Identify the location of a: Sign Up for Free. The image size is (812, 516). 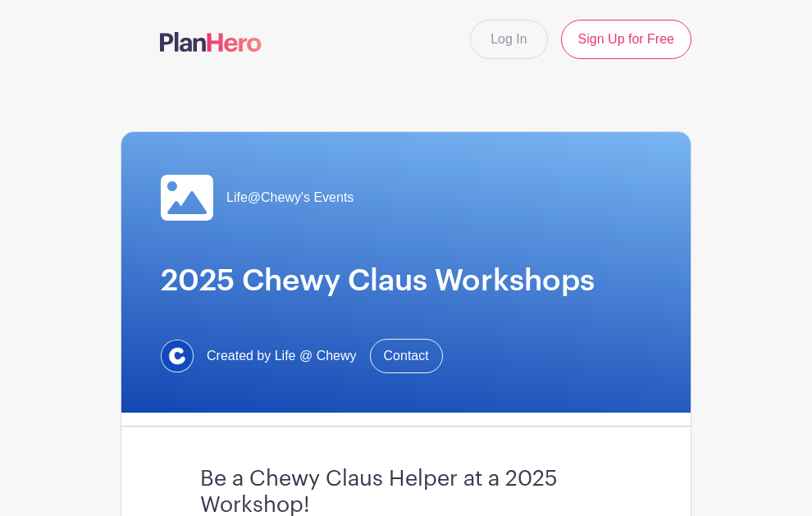
(626, 40).